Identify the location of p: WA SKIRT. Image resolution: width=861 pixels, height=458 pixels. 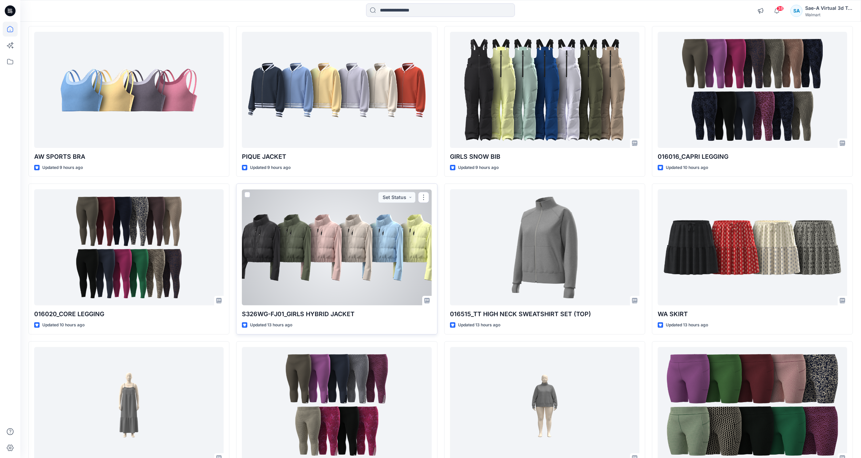
(752, 314).